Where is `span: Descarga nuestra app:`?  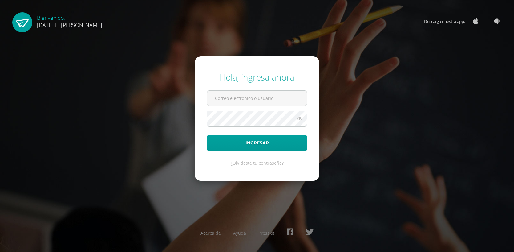
span: Descarga nuestra app: is located at coordinates (448, 21).